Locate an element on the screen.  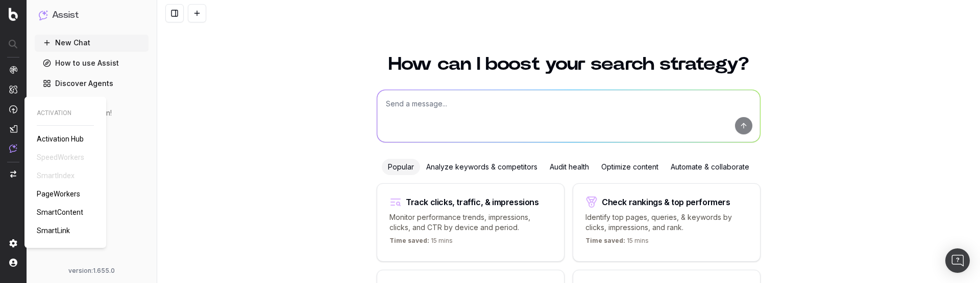
a: Activation Hub is located at coordinates (62, 139).